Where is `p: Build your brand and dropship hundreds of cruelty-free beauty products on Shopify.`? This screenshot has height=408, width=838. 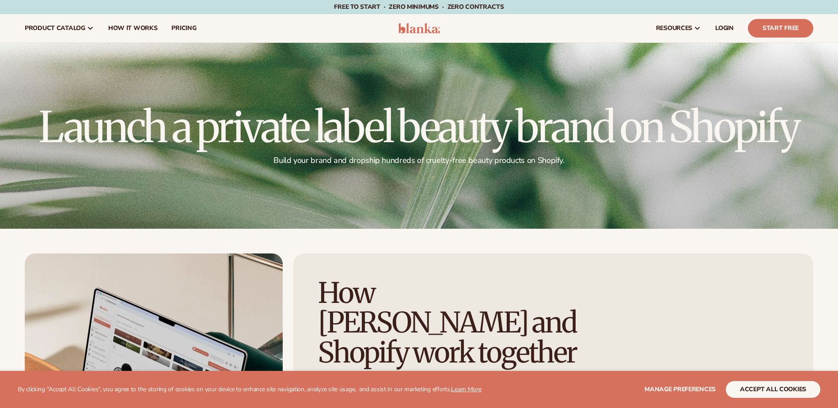 p: Build your brand and dropship hundreds of cruelty-free beauty products on Shopify. is located at coordinates (419, 160).